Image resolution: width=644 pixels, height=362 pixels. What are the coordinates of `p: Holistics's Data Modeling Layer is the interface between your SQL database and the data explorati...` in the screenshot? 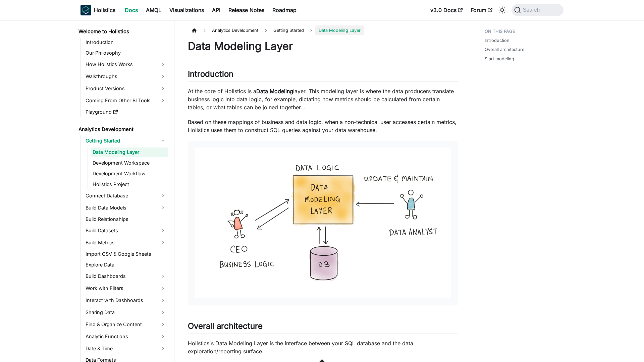 It's located at (322, 347).